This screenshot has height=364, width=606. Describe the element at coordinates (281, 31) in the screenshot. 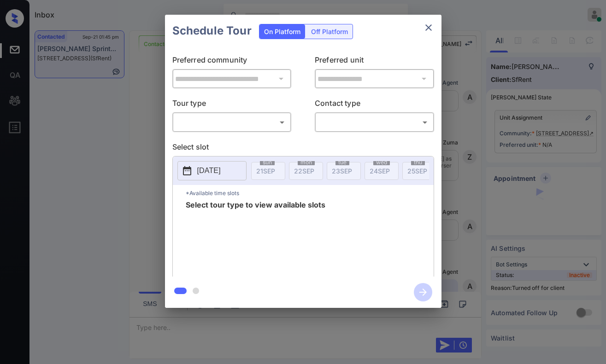

I see `div: On Platform` at that location.